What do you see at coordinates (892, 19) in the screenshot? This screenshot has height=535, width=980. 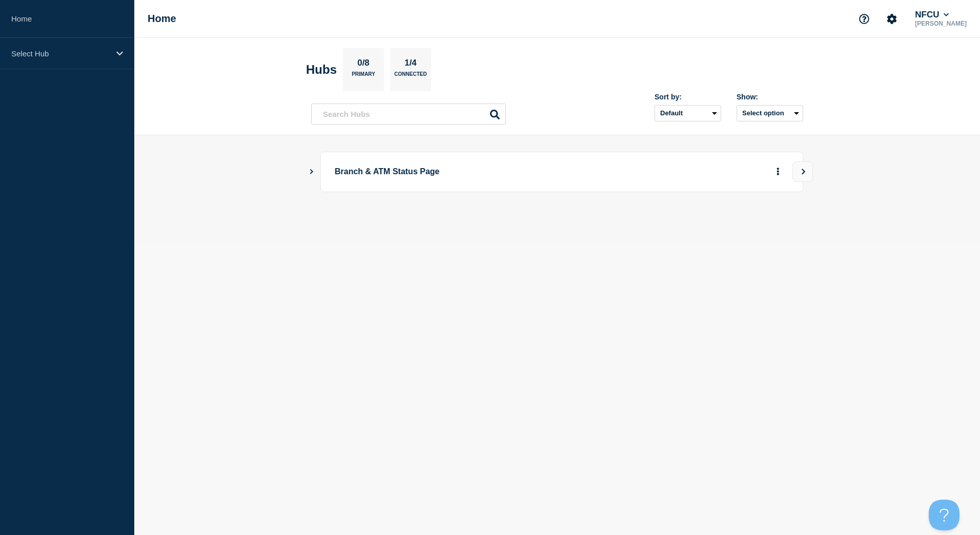 I see `button: Account settings` at bounding box center [892, 19].